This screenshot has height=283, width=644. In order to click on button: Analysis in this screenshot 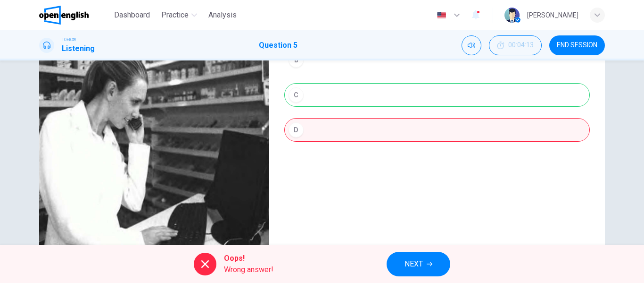, I will do `click(222, 15)`.